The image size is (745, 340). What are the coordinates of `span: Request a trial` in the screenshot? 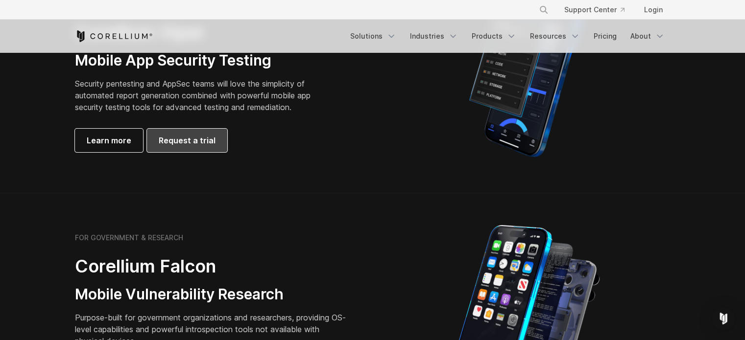 It's located at (187, 141).